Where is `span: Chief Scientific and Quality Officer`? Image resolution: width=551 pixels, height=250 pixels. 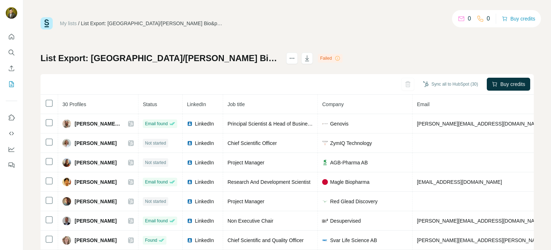
span: Chief Scientific and Quality Officer is located at coordinates (266, 240).